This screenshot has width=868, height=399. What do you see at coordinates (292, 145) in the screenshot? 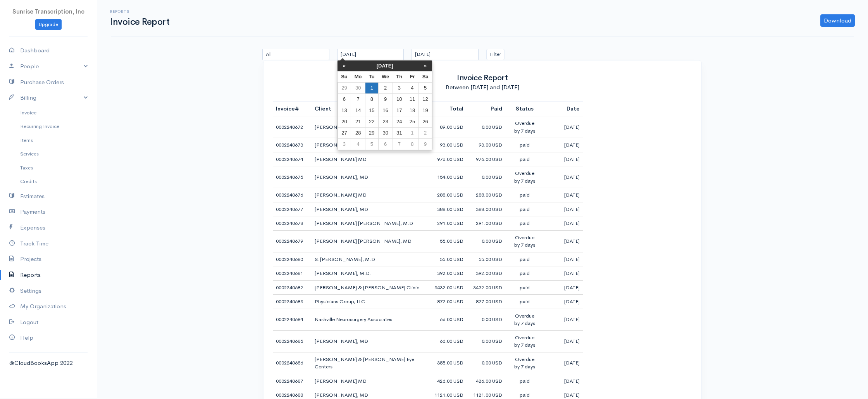
I see `td: 0002240673` at bounding box center [292, 145].